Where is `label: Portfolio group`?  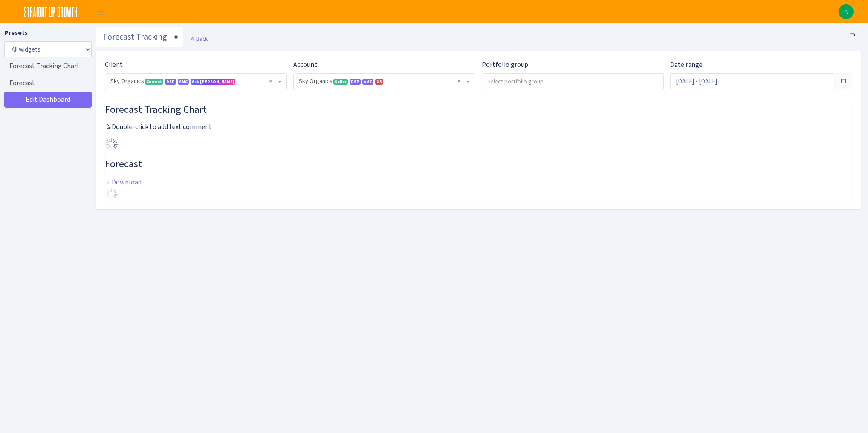
label: Portfolio group is located at coordinates (505, 65).